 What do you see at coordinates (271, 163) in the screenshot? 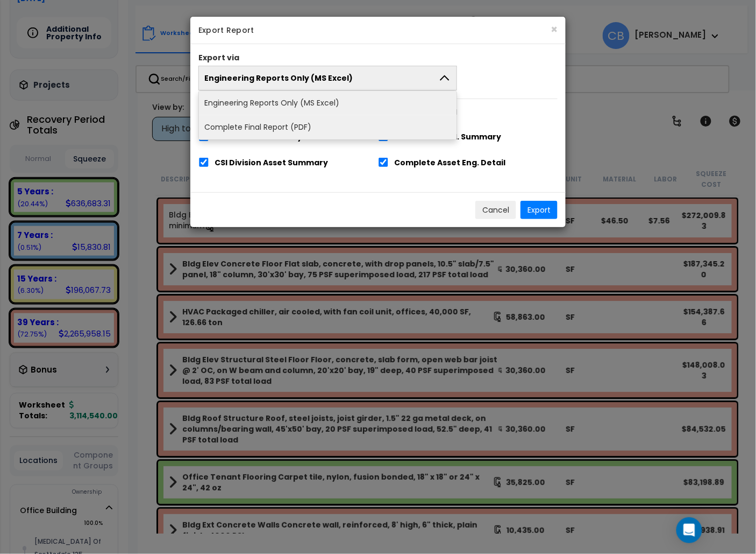
I see `label: CSI Division Asset Summary` at bounding box center [271, 163].